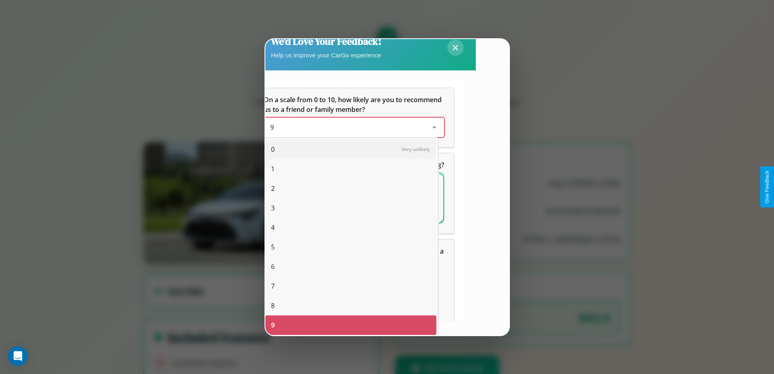 The width and height of the screenshot is (774, 374). I want to click on div: Give Feedback, so click(767, 187).